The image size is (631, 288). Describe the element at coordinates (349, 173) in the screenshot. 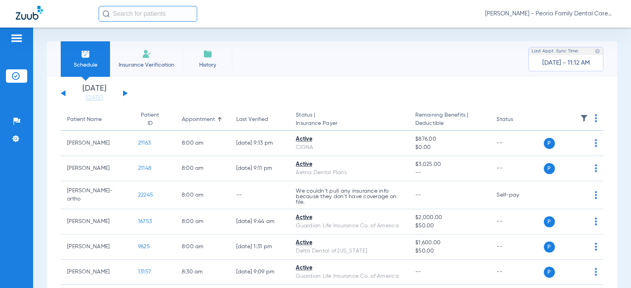

I see `div: Aetna Dental Plans` at that location.